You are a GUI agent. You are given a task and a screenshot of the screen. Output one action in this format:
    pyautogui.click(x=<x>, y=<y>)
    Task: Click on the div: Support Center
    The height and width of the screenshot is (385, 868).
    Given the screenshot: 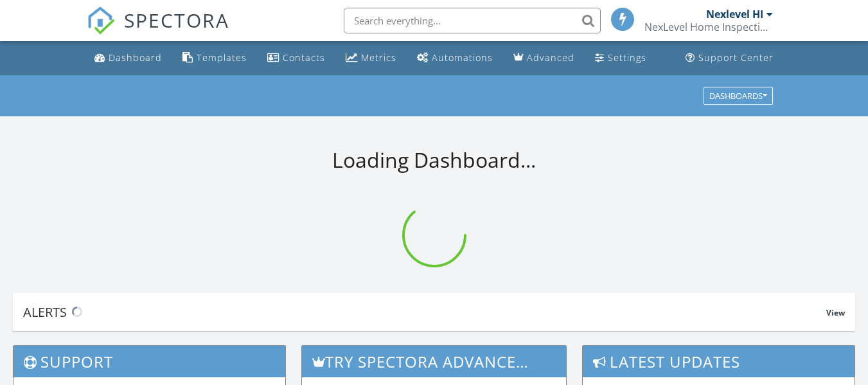 What is the action you would take?
    pyautogui.click(x=735, y=57)
    